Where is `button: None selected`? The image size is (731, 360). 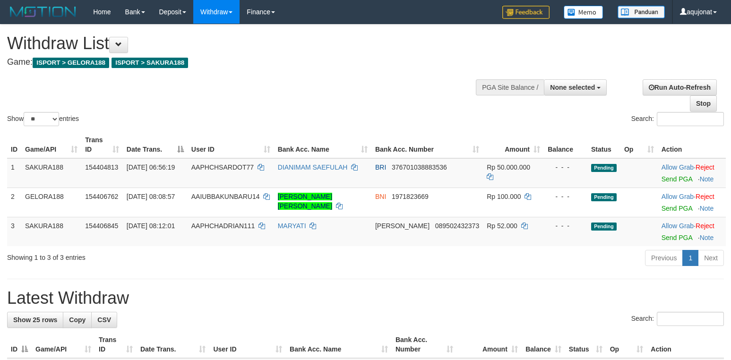 button: None selected is located at coordinates (575, 87).